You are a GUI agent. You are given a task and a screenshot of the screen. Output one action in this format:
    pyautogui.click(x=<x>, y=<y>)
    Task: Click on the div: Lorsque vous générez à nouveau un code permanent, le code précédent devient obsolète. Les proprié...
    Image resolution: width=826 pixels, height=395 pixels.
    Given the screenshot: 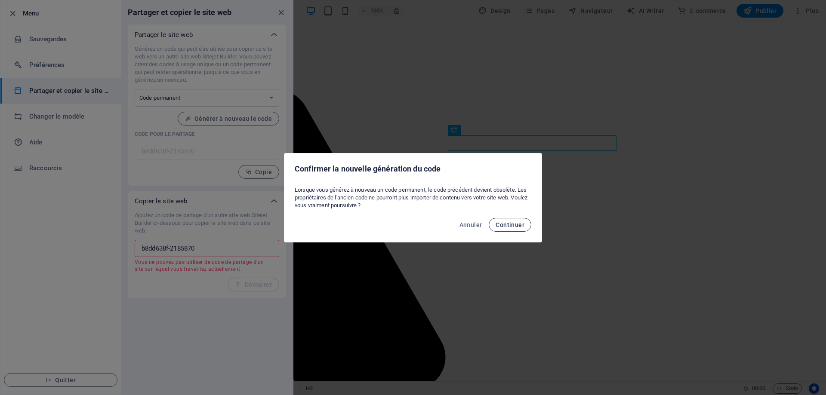 What is the action you would take?
    pyautogui.click(x=413, y=198)
    